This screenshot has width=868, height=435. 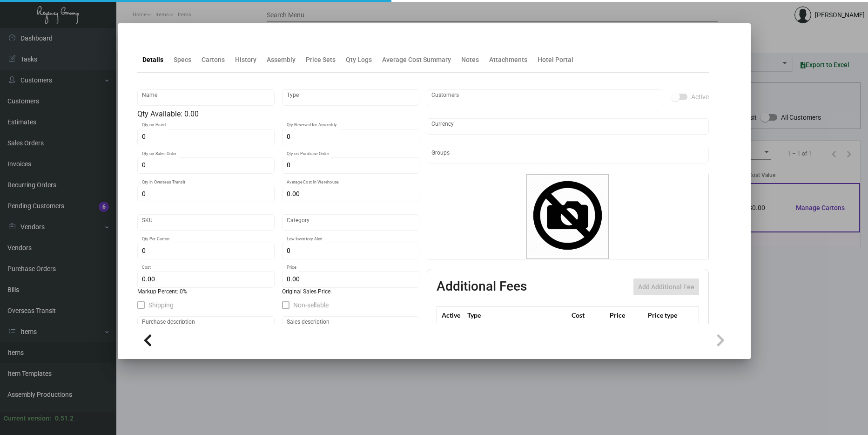 What do you see at coordinates (278, 114) in the screenshot?
I see `div: Qty Available: 0.00` at bounding box center [278, 114].